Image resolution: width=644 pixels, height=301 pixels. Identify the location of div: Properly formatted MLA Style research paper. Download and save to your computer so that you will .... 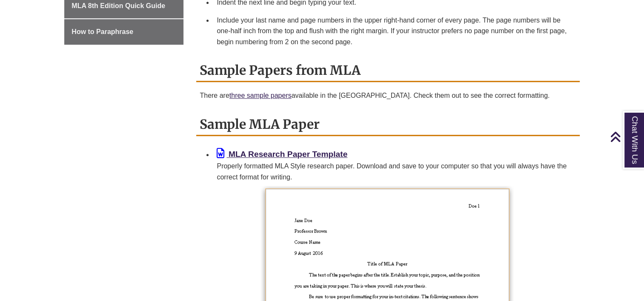
(395, 171).